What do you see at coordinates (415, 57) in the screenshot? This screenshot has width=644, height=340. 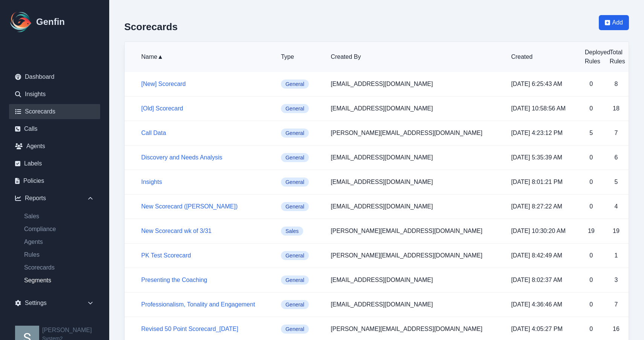 I see `th: Created By` at bounding box center [415, 57].